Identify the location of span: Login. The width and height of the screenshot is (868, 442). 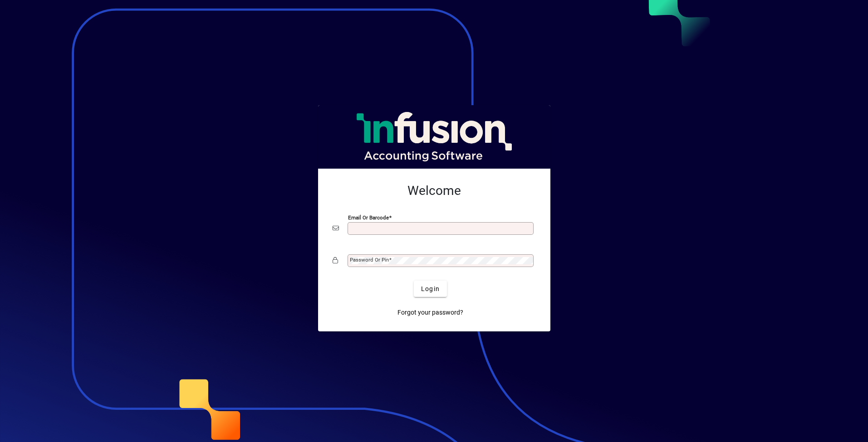
(430, 289).